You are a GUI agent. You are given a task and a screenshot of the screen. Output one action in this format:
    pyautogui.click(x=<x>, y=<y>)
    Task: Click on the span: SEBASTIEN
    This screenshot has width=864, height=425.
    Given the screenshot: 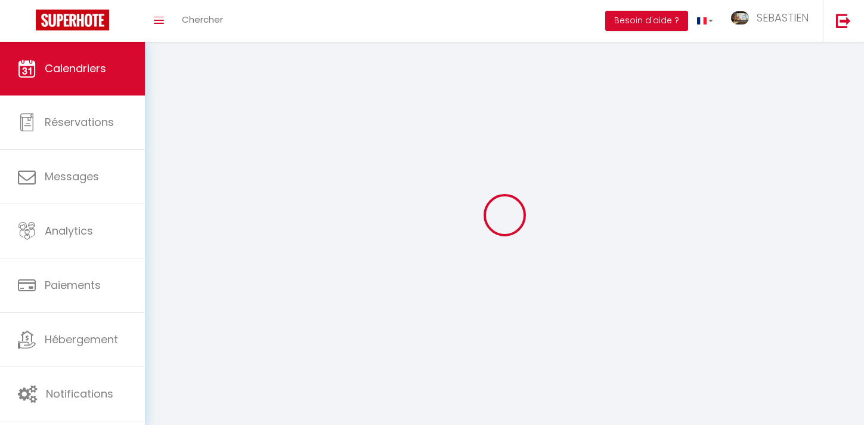 What is the action you would take?
    pyautogui.click(x=783, y=17)
    